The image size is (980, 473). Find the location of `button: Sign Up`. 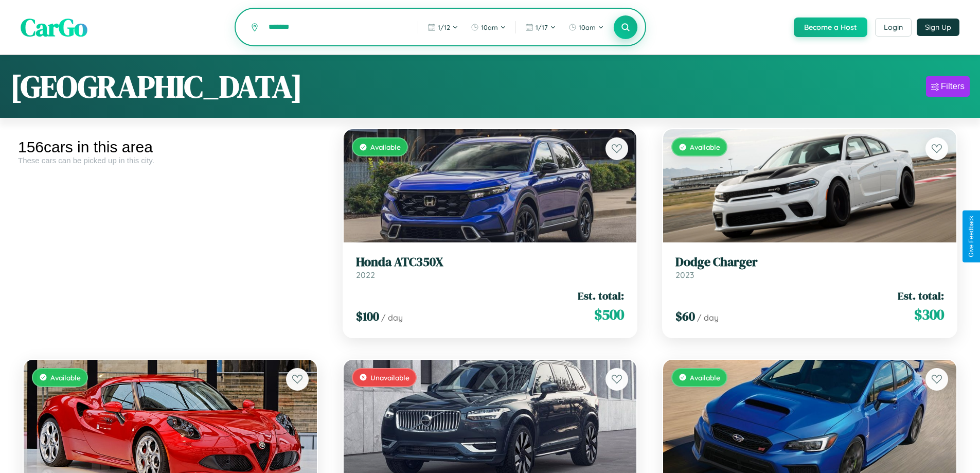

button: Sign Up is located at coordinates (938, 27).